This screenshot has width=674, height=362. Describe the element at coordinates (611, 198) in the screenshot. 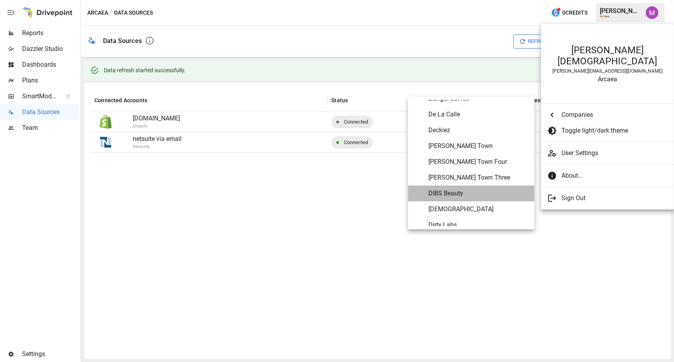

I see `span: Sign Out` at that location.